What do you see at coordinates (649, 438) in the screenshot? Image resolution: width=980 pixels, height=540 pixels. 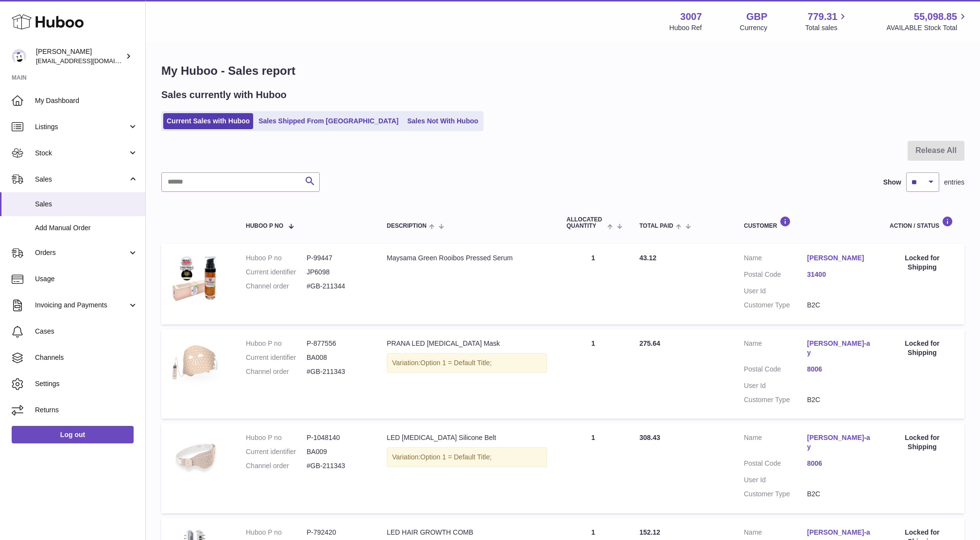 I see `span: 308.43` at bounding box center [649, 438].